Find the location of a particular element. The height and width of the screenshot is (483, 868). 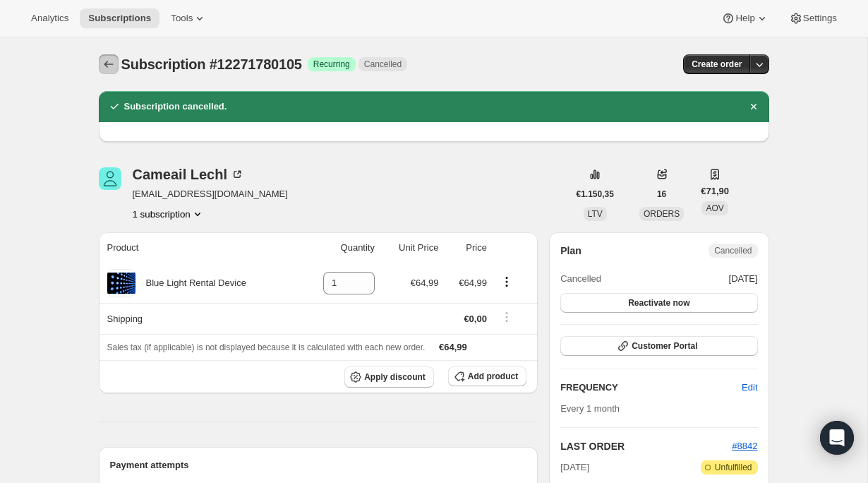

span: Recurring is located at coordinates (331, 64).